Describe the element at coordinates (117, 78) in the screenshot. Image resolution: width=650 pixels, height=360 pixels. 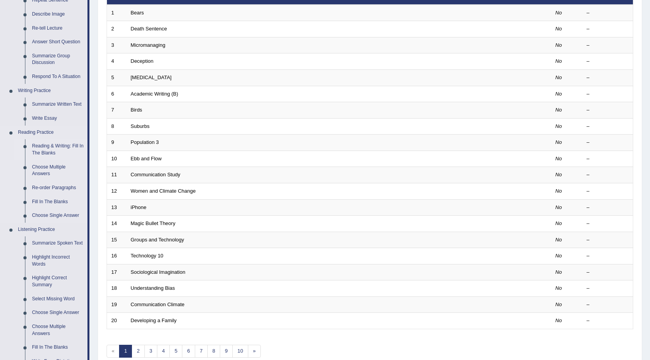
I see `td: 5` at that location.